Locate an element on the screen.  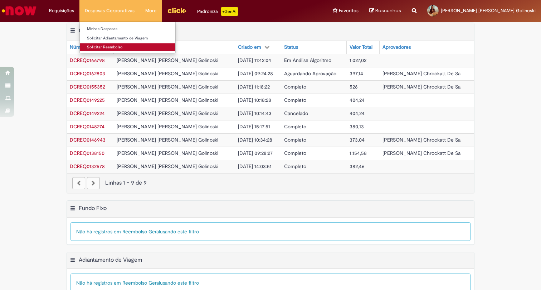
a: Abrir Registro: DCREQ0162803 is located at coordinates (87, 73).